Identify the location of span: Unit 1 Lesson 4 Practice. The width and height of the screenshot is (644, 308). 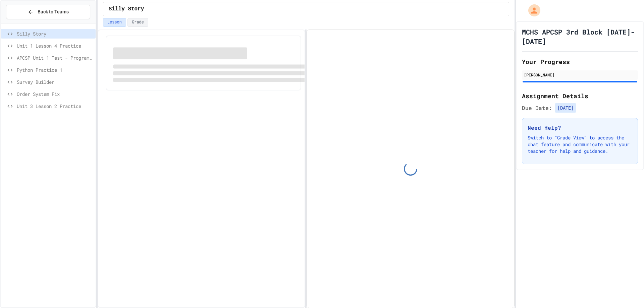
(55, 45).